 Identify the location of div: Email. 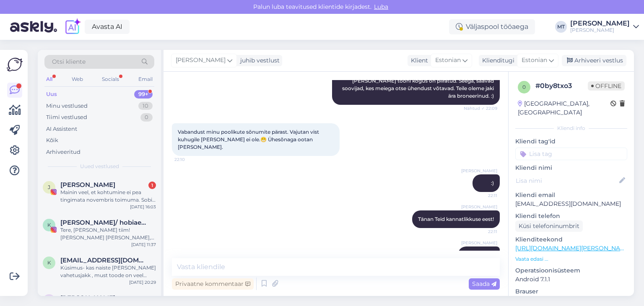
(145, 79).